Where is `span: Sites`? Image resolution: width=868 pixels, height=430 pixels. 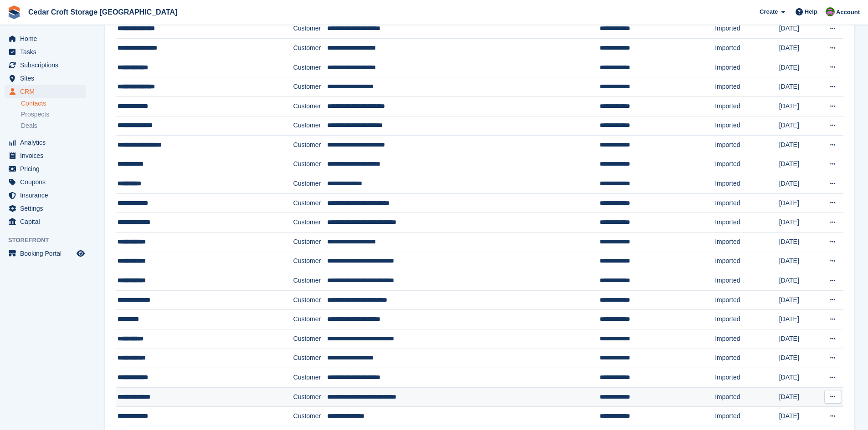
span: Sites is located at coordinates (47, 78).